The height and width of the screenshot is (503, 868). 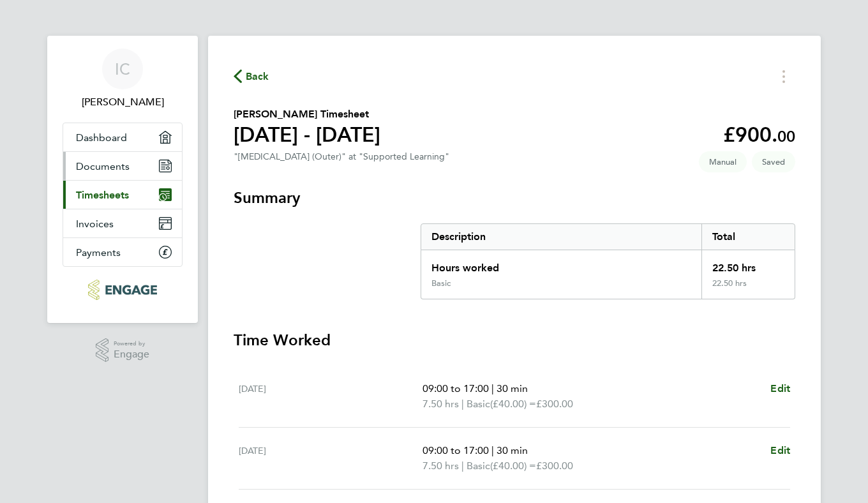 What do you see at coordinates (607, 261) in the screenshot?
I see `div: Summary` at bounding box center [607, 261].